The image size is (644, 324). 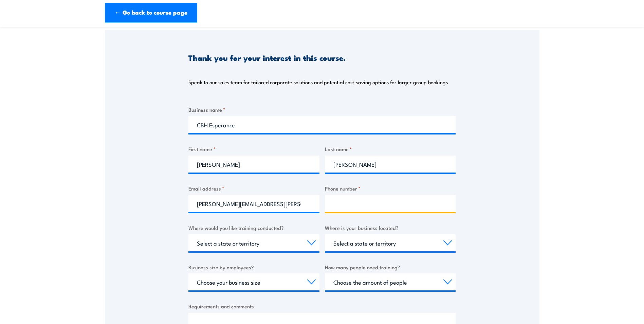 I want to click on label: Business size by employees?, so click(x=254, y=267).